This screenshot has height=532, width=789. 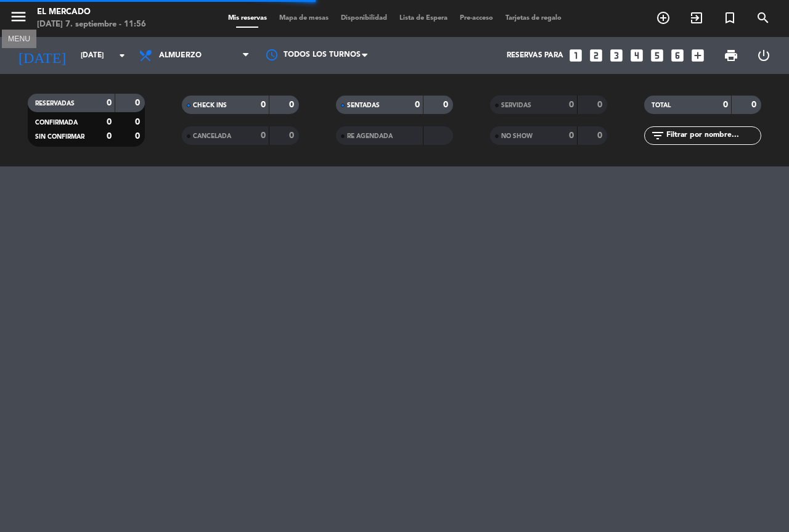 What do you see at coordinates (596, 55) in the screenshot?
I see `i: looks_two` at bounding box center [596, 55].